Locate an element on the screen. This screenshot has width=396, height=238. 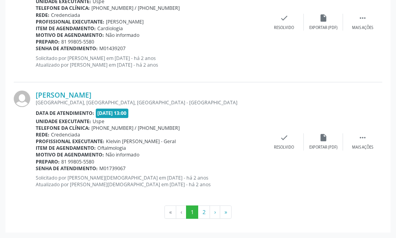
button: Go to last page is located at coordinates (226, 212).